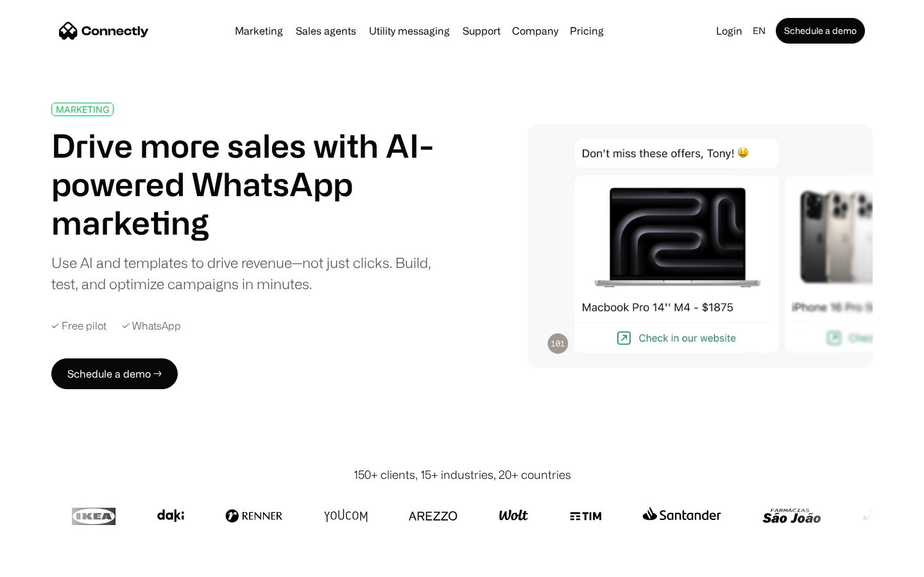 This screenshot has width=924, height=577. What do you see at coordinates (535, 31) in the screenshot?
I see `div: Company` at bounding box center [535, 31].